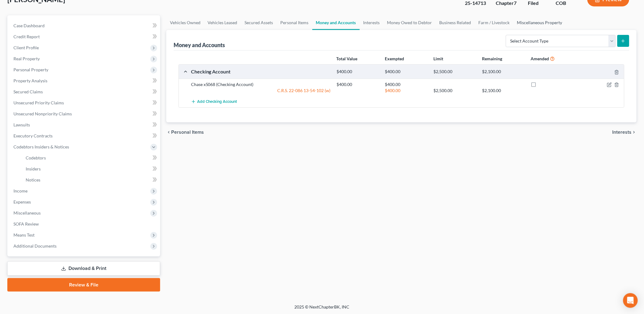 Image resolution: width=644 pixels, height=314 pixels. What do you see at coordinates (85, 26) in the screenshot?
I see `a: Case Dashboard` at bounding box center [85, 26].